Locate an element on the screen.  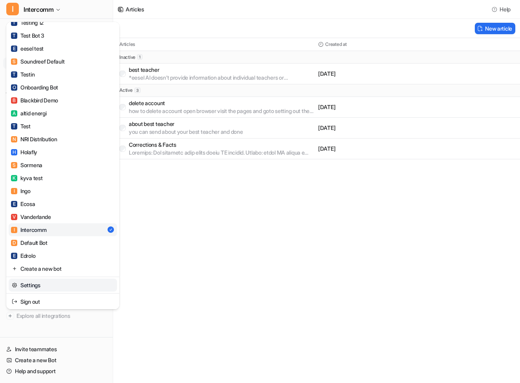
div: Blackbird Demo is located at coordinates (35, 100).